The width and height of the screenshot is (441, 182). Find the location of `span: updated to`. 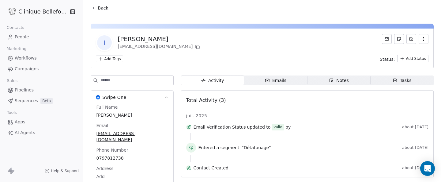

span: updated to is located at coordinates (259, 127).